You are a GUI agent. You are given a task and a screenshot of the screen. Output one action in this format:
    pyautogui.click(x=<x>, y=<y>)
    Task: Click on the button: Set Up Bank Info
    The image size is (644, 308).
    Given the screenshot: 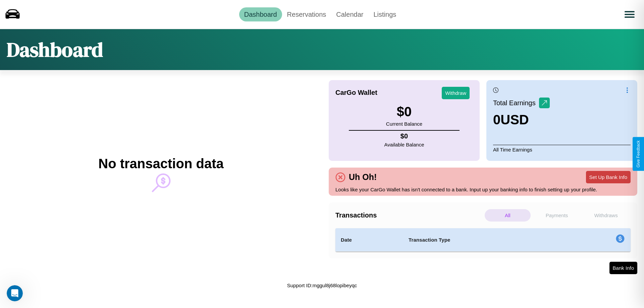 What is the action you would take?
    pyautogui.click(x=608, y=177)
    